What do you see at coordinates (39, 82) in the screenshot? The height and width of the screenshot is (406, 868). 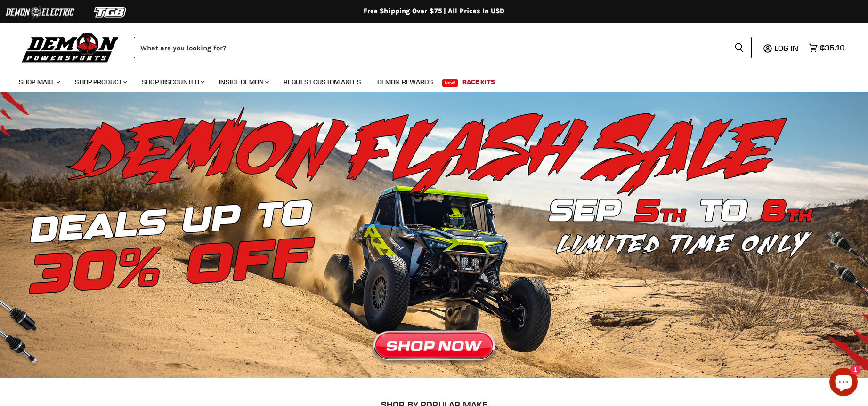 I see `a: Shop Make` at bounding box center [39, 82].